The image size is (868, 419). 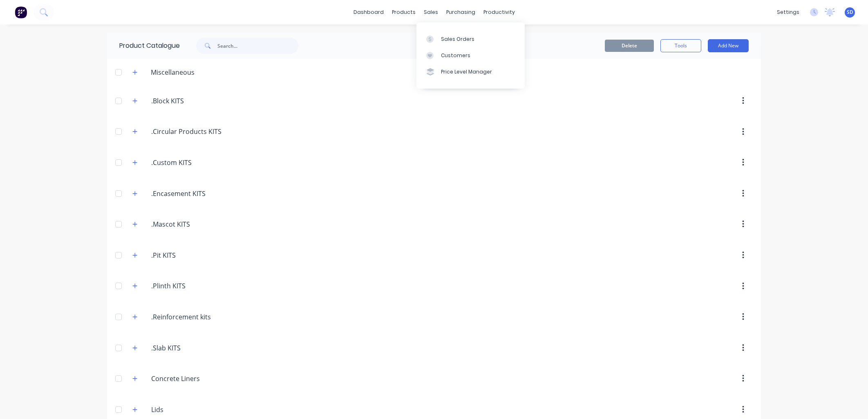 I want to click on a: dashboard, so click(x=368, y=12).